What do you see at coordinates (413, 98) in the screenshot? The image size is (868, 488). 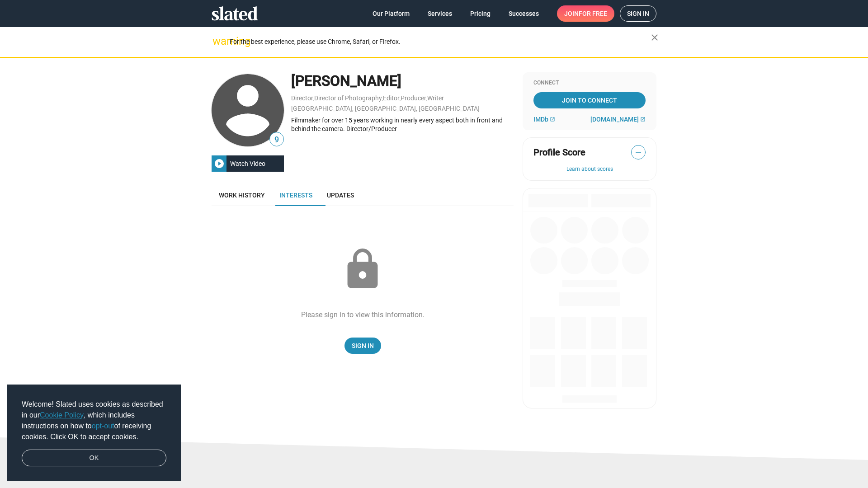 I see `a: Producer` at bounding box center [413, 98].